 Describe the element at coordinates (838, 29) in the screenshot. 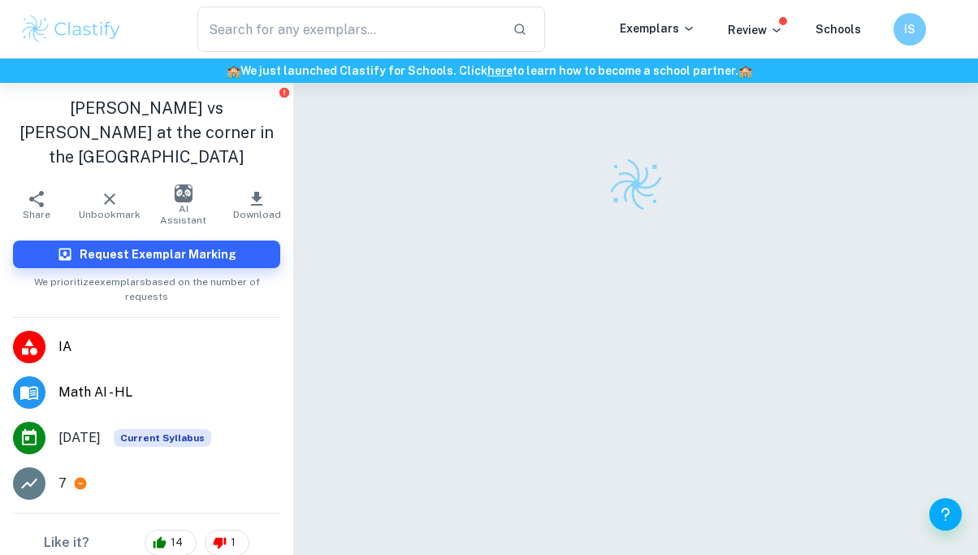

I see `a: Schools` at that location.